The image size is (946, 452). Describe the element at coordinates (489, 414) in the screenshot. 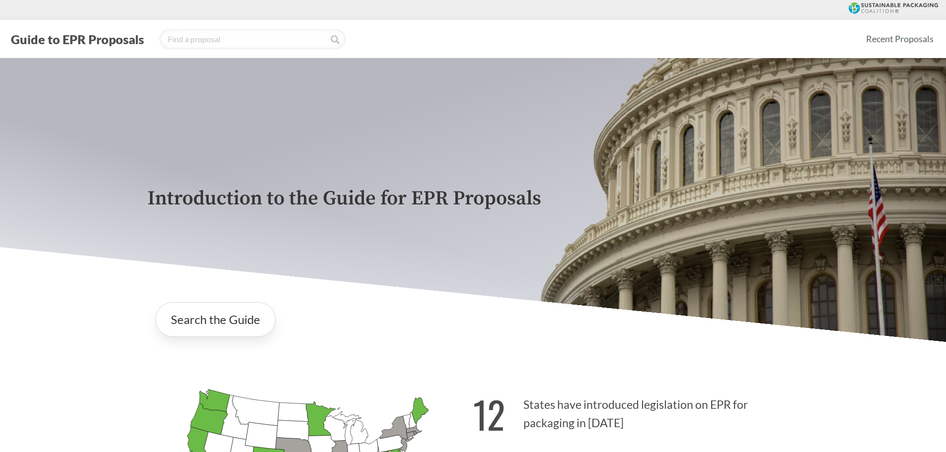

I see `strong: 12` at that location.